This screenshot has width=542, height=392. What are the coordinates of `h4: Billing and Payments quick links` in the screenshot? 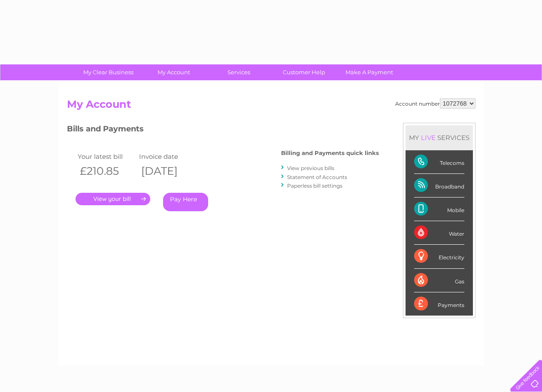 It's located at (330, 153).